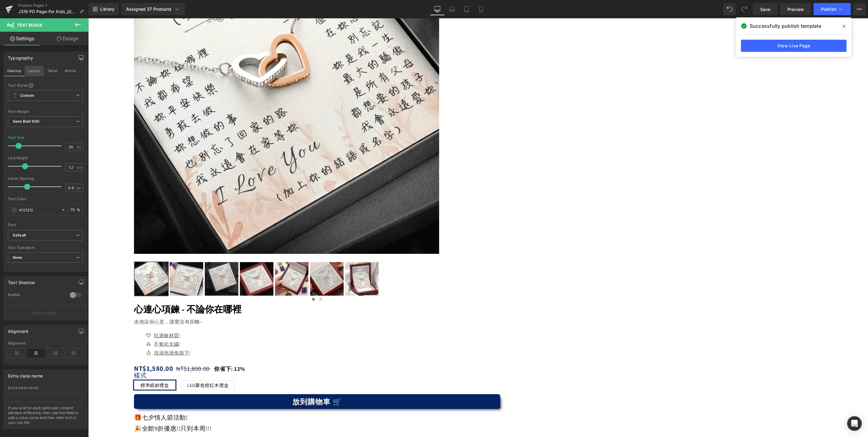  What do you see at coordinates (78, 317) in the screenshot?
I see `u: 抗過敏材質` at bounding box center [78, 317].